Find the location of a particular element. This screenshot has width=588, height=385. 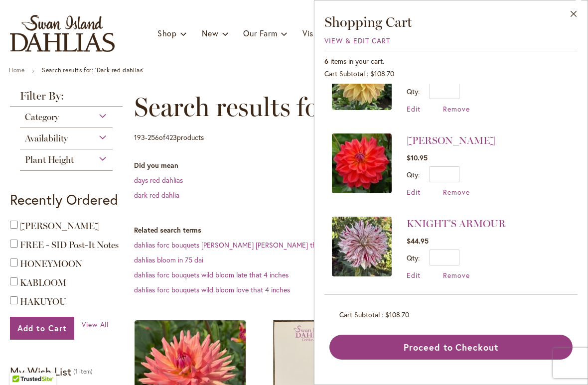

span: 1 item is located at coordinates (83, 371).